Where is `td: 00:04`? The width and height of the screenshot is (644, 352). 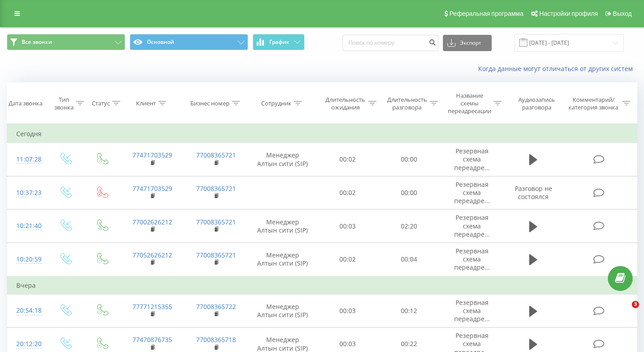
td: 00:04 is located at coordinates (409, 259).